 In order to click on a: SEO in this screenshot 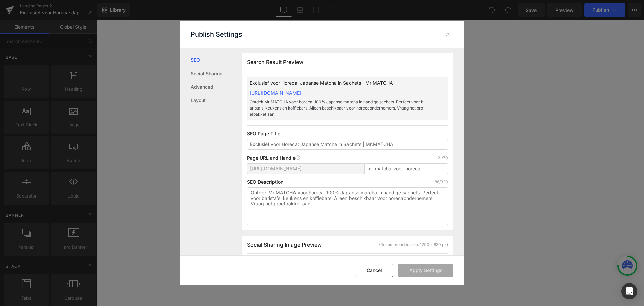, I will do `click(216, 60)`.